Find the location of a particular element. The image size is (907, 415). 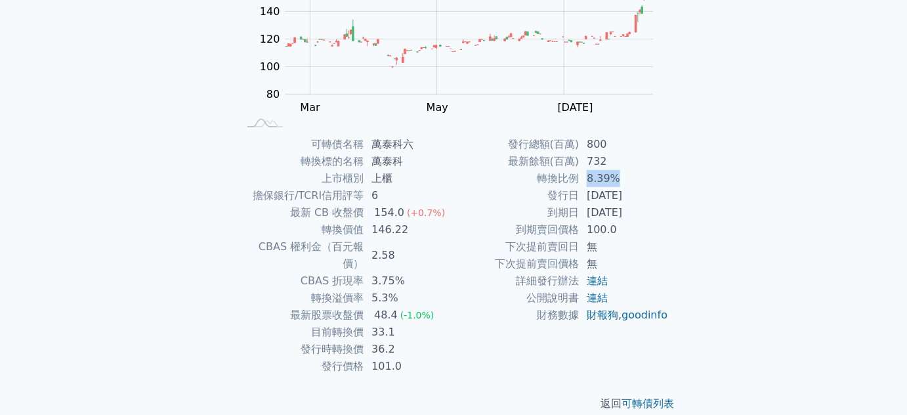

td: 發行價格 is located at coordinates (300, 366).